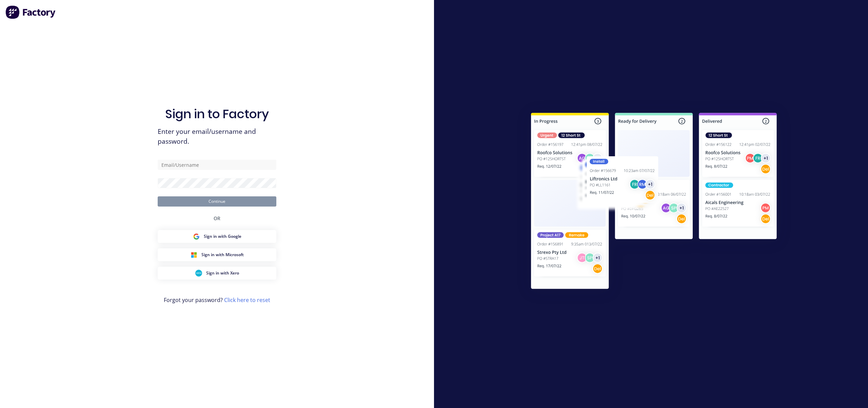 The image size is (868, 408). I want to click on a: Click here to reset, so click(247, 300).